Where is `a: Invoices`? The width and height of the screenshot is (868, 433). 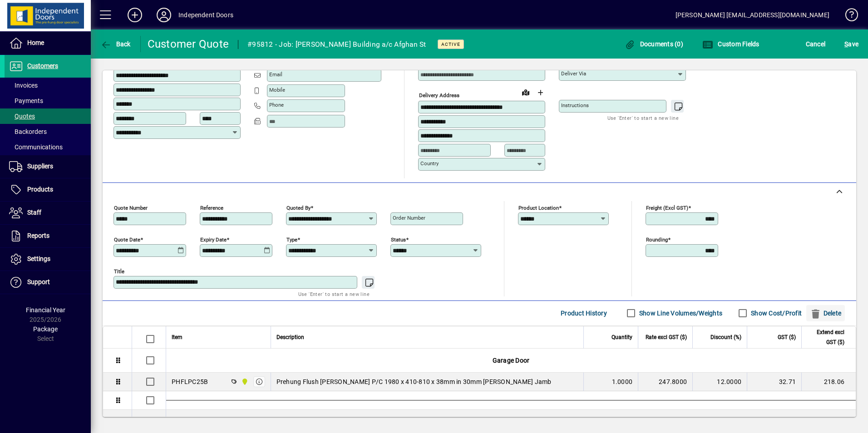 a: Invoices is located at coordinates (47, 86).